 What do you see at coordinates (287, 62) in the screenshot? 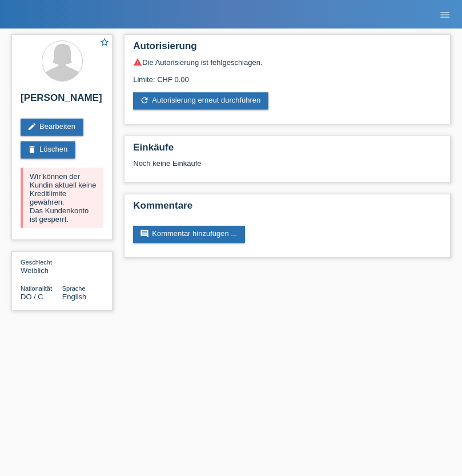
I see `div: Die Autorisierung ist fehlgeschlagen.` at bounding box center [287, 62].